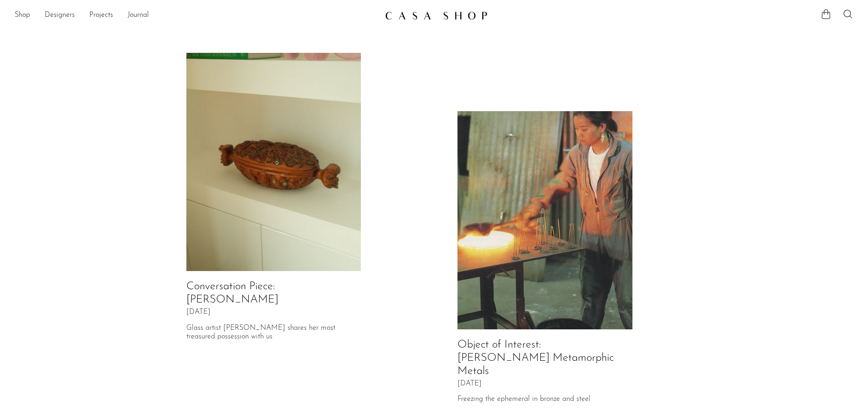 The image size is (868, 415). What do you see at coordinates (545, 399) in the screenshot?
I see `p: Freezing the ephemeral in bronze and steel` at bounding box center [545, 399].